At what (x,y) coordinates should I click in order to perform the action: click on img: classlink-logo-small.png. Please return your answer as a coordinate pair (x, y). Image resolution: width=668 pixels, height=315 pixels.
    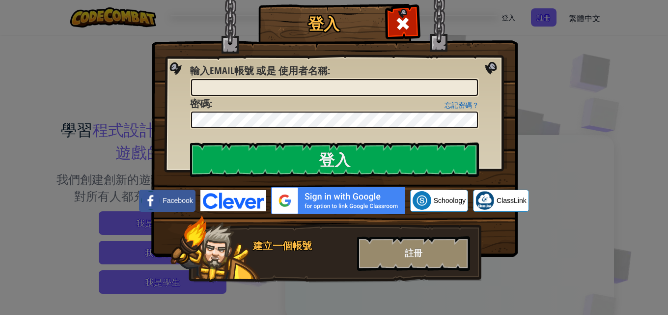
    Looking at the image, I should click on (485, 200).